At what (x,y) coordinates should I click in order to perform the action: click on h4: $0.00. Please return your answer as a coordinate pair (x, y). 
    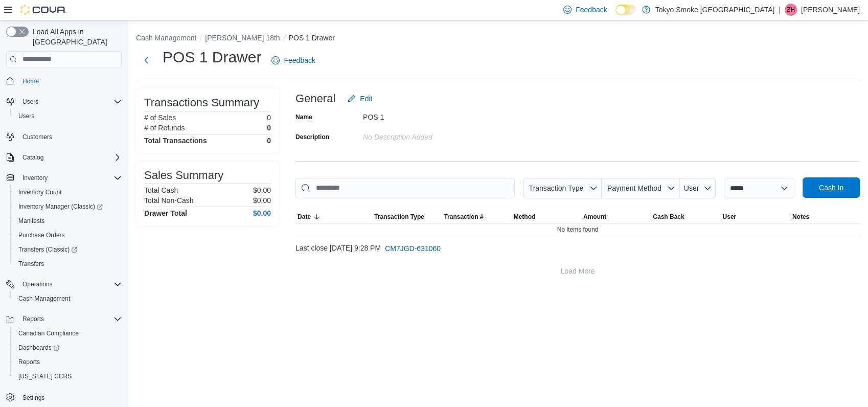
    Looking at the image, I should click on (261, 213).